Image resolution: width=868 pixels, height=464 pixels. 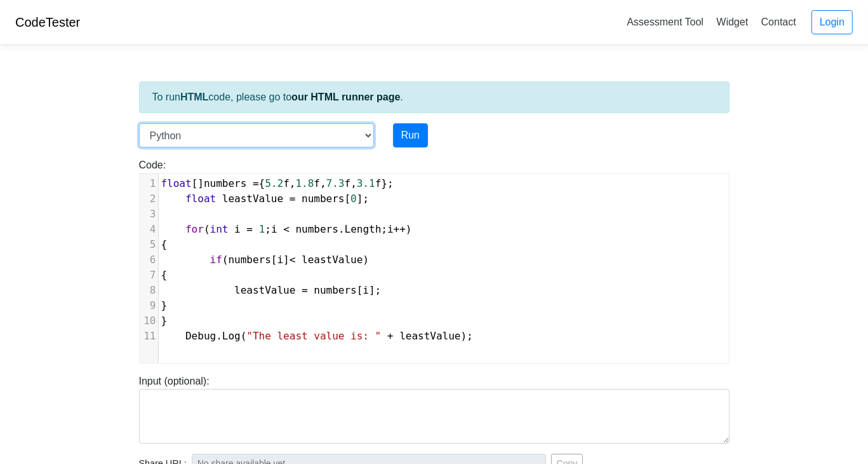 What do you see at coordinates (149, 336) in the screenshot?
I see `div: 11` at bounding box center [149, 336].